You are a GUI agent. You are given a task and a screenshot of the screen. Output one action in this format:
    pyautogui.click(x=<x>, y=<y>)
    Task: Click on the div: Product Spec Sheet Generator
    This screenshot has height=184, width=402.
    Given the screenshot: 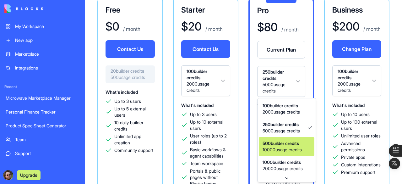 What is the action you would take?
    pyautogui.click(x=42, y=126)
    